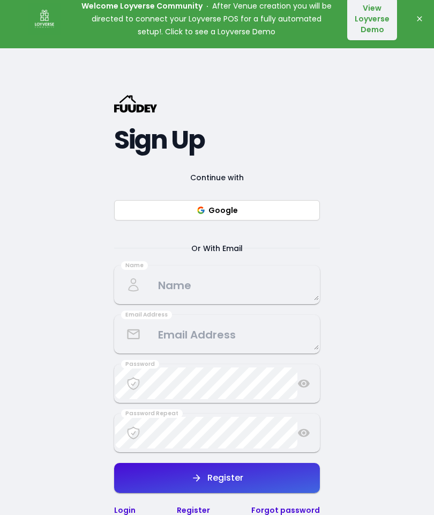 The image size is (434, 515). Describe the element at coordinates (217, 178) in the screenshot. I see `span: Continue with` at that location.